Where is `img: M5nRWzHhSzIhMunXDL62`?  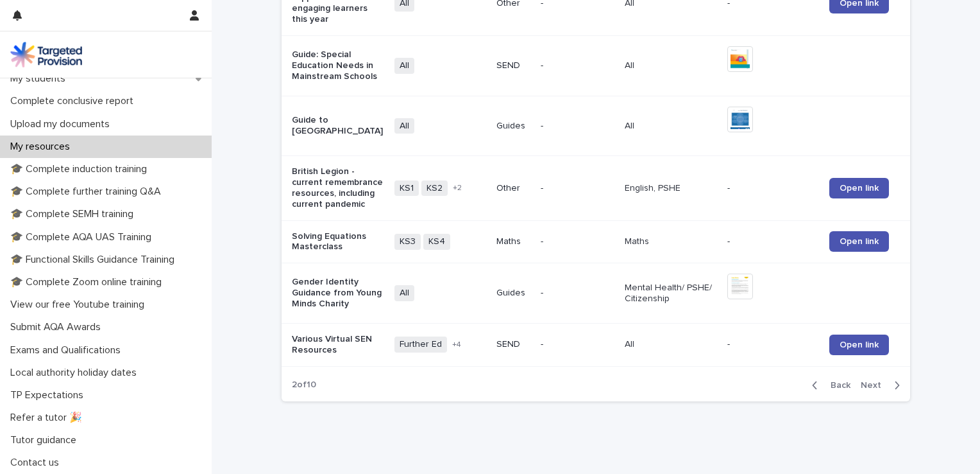
img: M5nRWzHhSzIhMunXDL62 is located at coordinates (46, 54).